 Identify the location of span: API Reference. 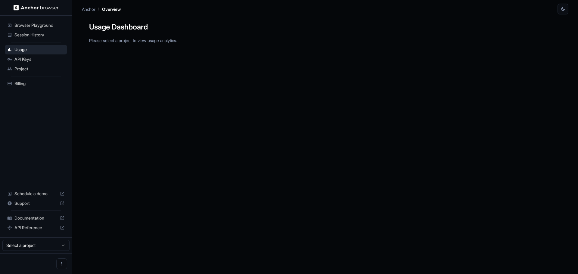
(36, 228).